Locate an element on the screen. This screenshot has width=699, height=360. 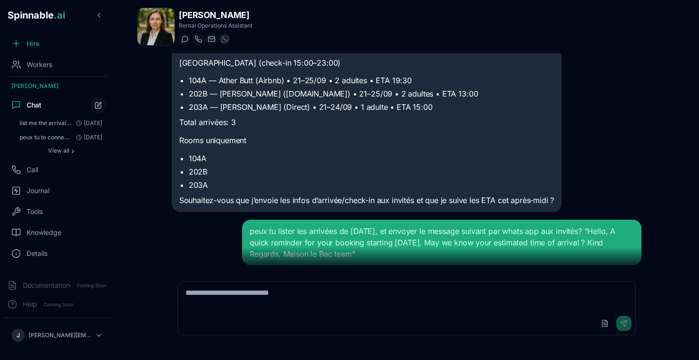
button: Open conversation: list me the arrivals for next sunday is located at coordinates (61, 123).